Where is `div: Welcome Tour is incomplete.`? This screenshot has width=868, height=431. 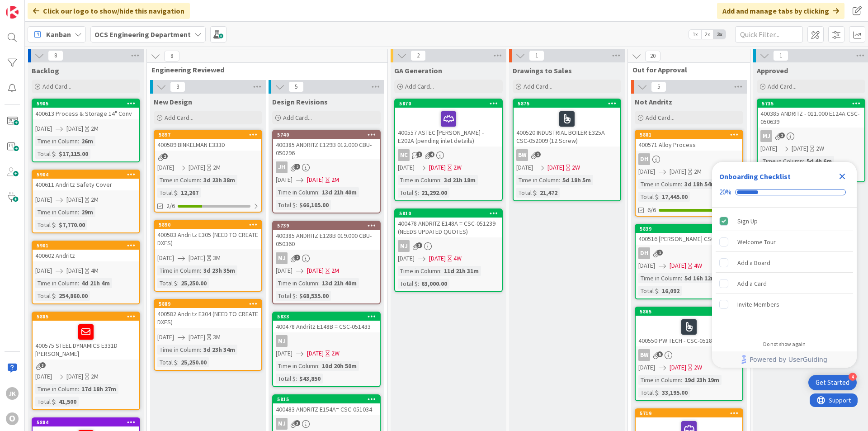 div: Welcome Tour is incomplete. is located at coordinates (785, 242).